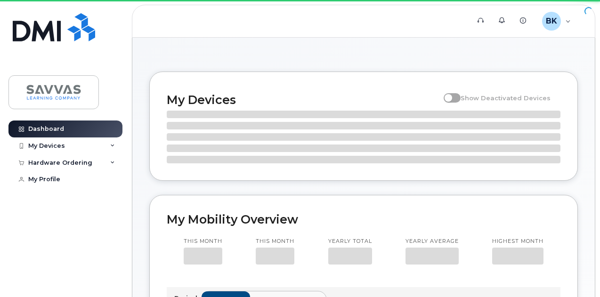  What do you see at coordinates (350, 242) in the screenshot?
I see `p: Yearly total` at bounding box center [350, 242].